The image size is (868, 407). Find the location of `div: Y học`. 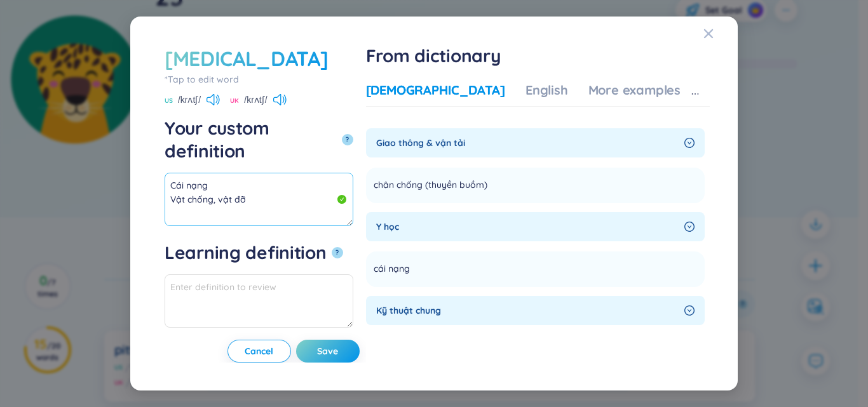

div: Y học is located at coordinates (535, 227).